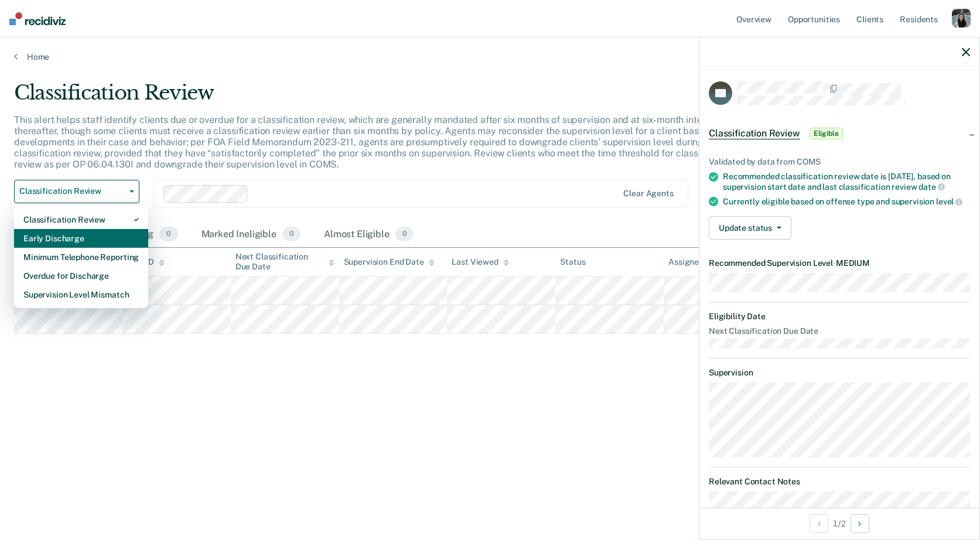 Image resolution: width=980 pixels, height=540 pixels. I want to click on div: Status, so click(572, 261).